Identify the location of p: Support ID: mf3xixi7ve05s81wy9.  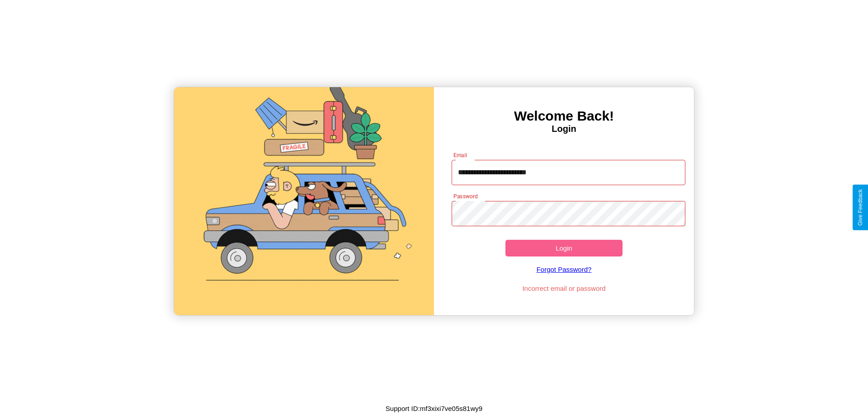
(434, 408).